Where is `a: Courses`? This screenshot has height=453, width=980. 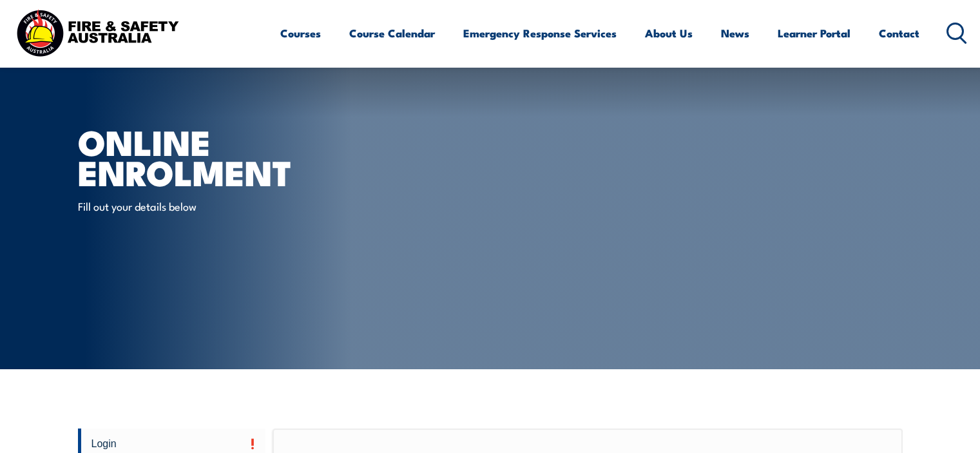
a: Courses is located at coordinates (300, 33).